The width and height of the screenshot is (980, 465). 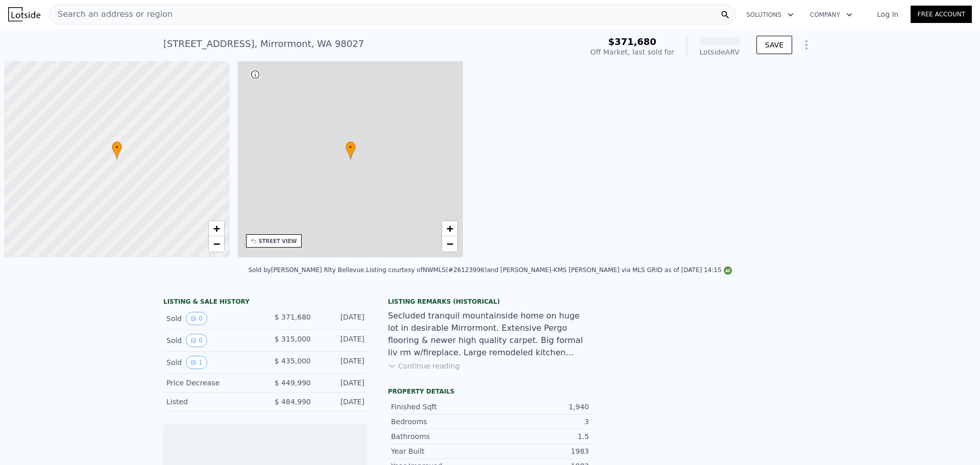 I want to click on div: 3, so click(x=540, y=422).